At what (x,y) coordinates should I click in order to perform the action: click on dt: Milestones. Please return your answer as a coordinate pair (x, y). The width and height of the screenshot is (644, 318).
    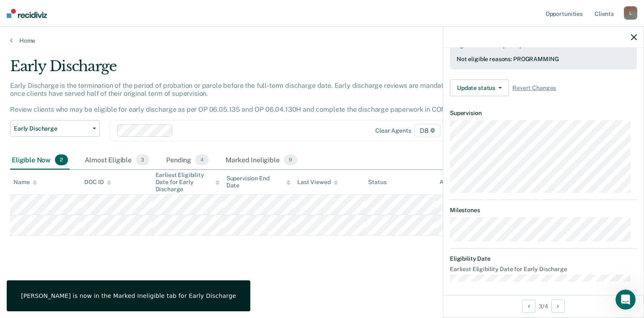
    Looking at the image, I should click on (544, 210).